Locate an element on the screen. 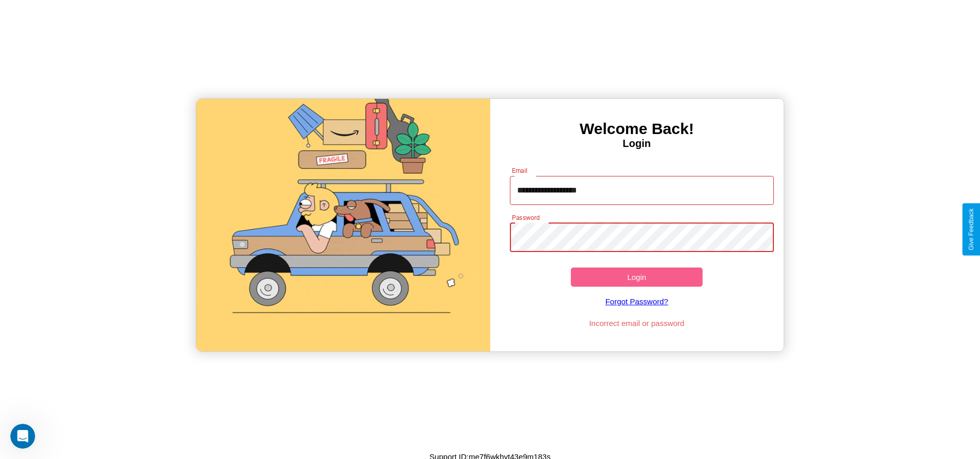 The image size is (980, 459). h3: Welcome Back! is located at coordinates (637, 129).